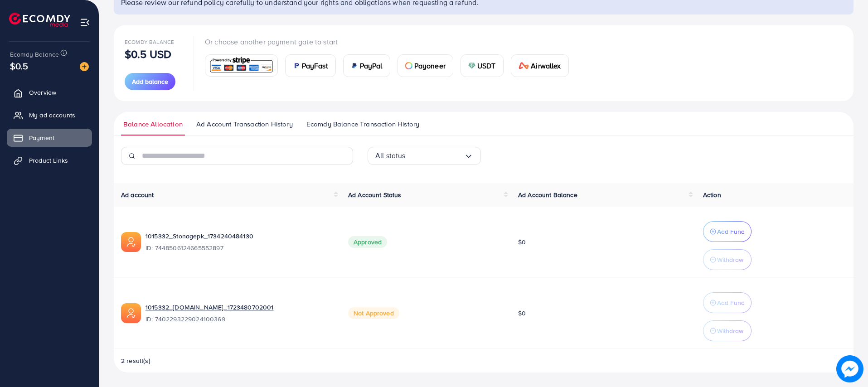  Describe the element at coordinates (712, 195) in the screenshot. I see `span: Action` at that location.